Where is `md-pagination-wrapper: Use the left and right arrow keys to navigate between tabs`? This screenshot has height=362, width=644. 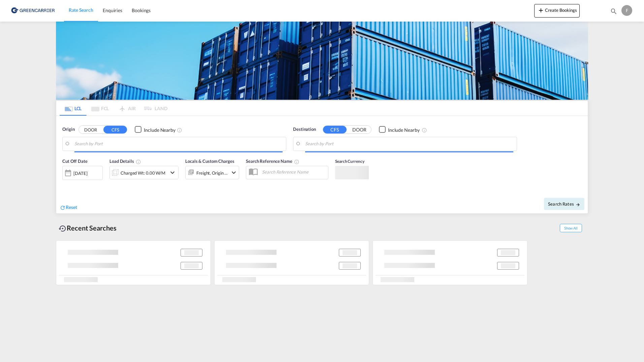
md-pagination-wrapper: Use the left and right arrow keys to navigate between tabs is located at coordinates (113, 108).